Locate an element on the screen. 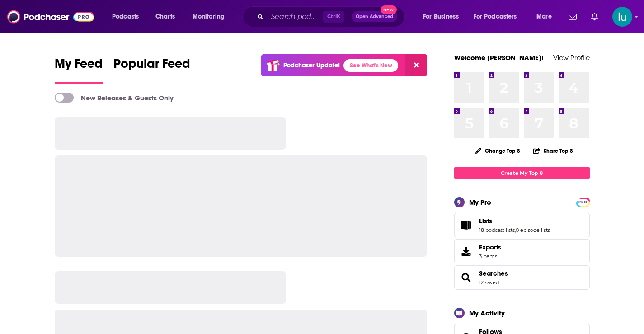  button: Show profile menu is located at coordinates (622, 17).